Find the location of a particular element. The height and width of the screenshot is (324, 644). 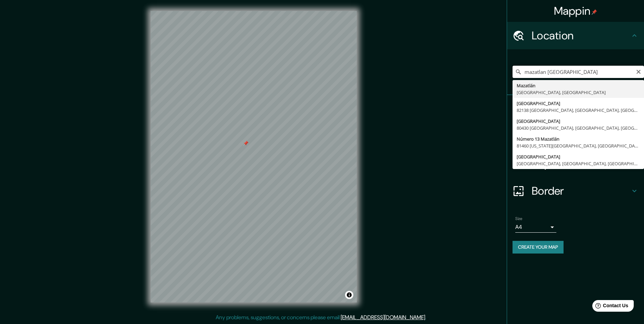

div: Número 13 Mazatlán is located at coordinates (578, 139).